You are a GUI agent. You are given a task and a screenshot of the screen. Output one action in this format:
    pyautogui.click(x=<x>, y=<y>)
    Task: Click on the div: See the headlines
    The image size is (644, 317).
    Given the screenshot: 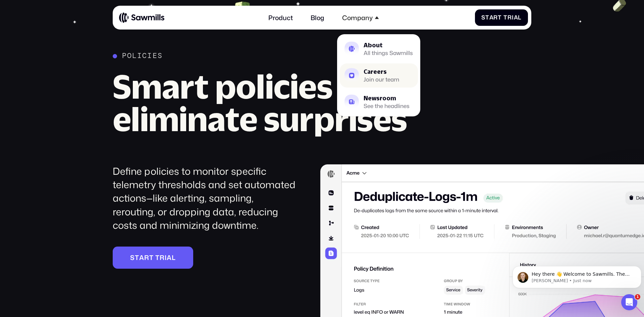 What is the action you would take?
    pyautogui.click(x=386, y=106)
    